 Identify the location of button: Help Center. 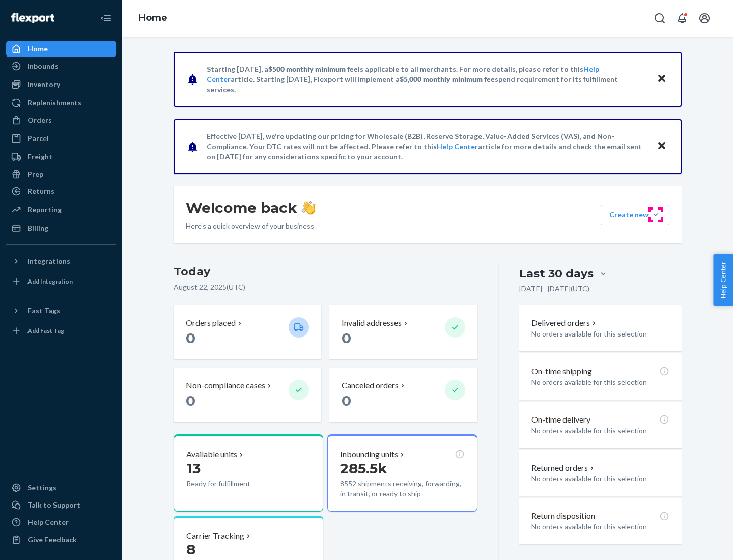
(723, 280).